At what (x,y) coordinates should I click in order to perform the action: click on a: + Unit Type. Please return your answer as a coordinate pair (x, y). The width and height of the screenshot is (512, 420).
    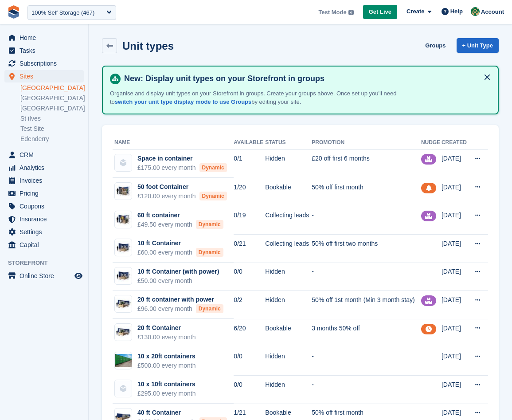
    Looking at the image, I should click on (478, 45).